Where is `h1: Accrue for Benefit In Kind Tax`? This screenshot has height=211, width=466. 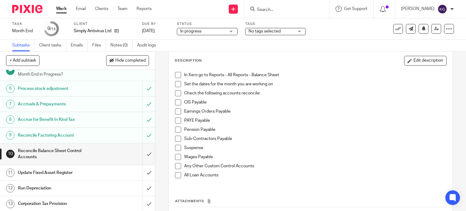 h1: Accrue for Benefit In Kind Tax is located at coordinates (57, 120).